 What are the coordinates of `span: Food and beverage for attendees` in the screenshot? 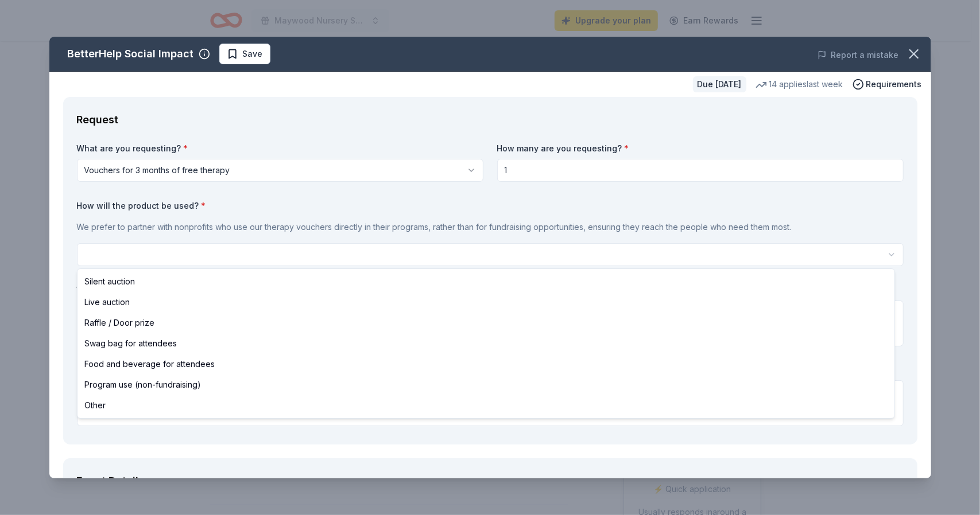 It's located at (150, 365).